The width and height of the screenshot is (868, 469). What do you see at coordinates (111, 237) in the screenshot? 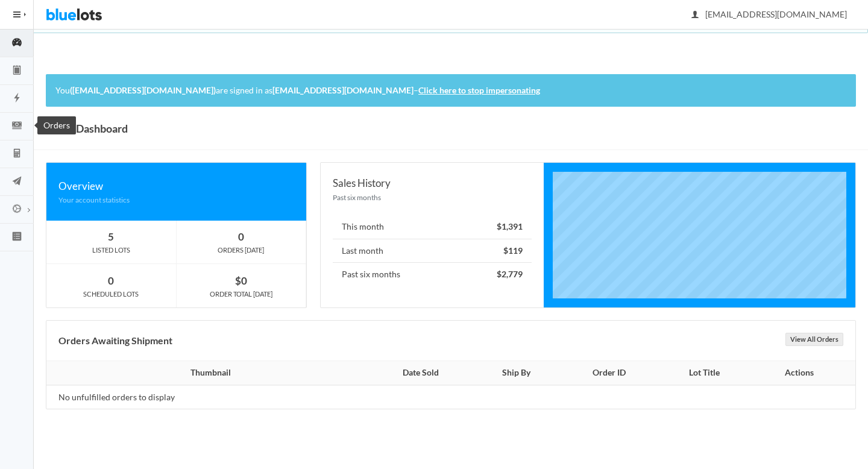
I see `strong: 5` at bounding box center [111, 237].